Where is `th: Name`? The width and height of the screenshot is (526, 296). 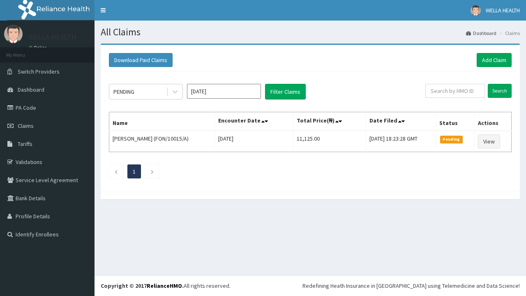 th: Name is located at coordinates (162, 122).